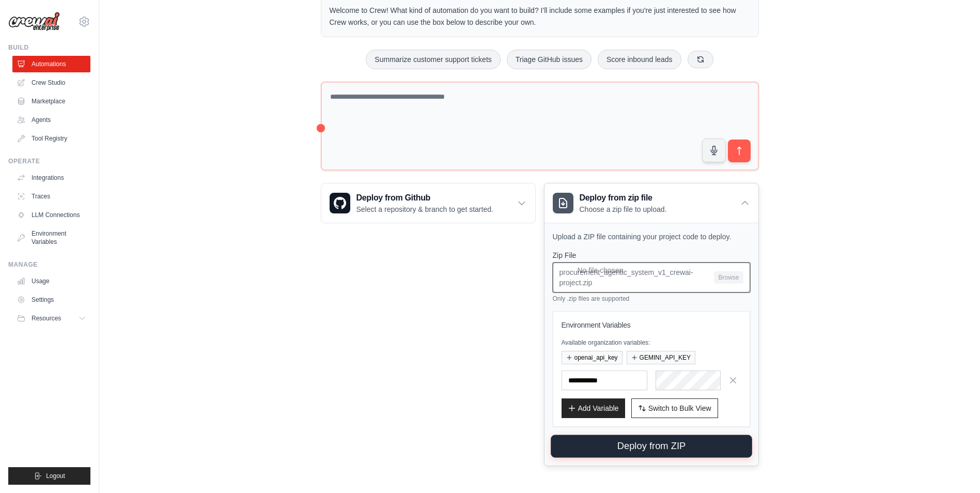  What do you see at coordinates (651, 343) in the screenshot?
I see `p: Available organization variables:` at bounding box center [651, 343].